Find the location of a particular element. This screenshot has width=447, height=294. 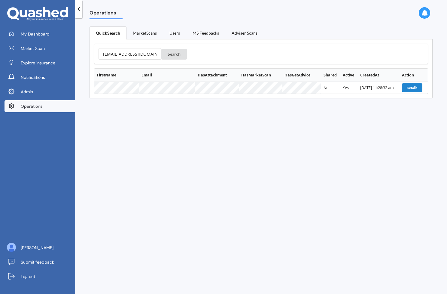

span: Market Scan is located at coordinates (33, 48).